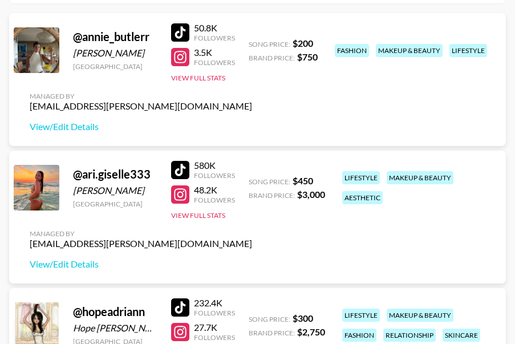 This screenshot has width=515, height=344. What do you see at coordinates (115, 311) in the screenshot?
I see `div: @ hopeadriann` at bounding box center [115, 311].